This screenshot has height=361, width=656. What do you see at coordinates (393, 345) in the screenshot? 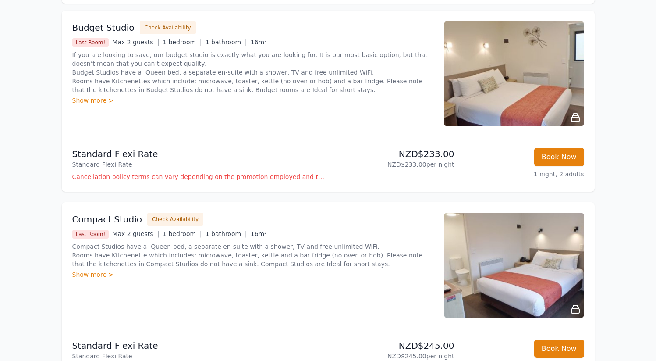
I see `p: NZD$245.00` at bounding box center [393, 345].